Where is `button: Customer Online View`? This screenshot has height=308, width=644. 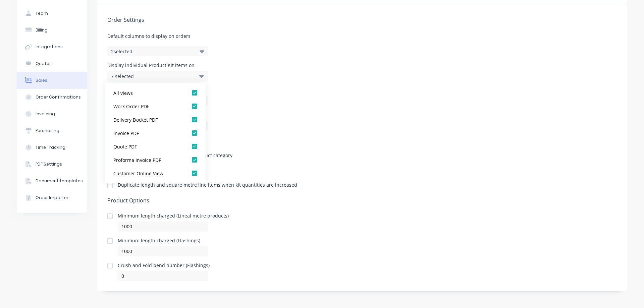 button: Customer Online View is located at coordinates (155, 174).